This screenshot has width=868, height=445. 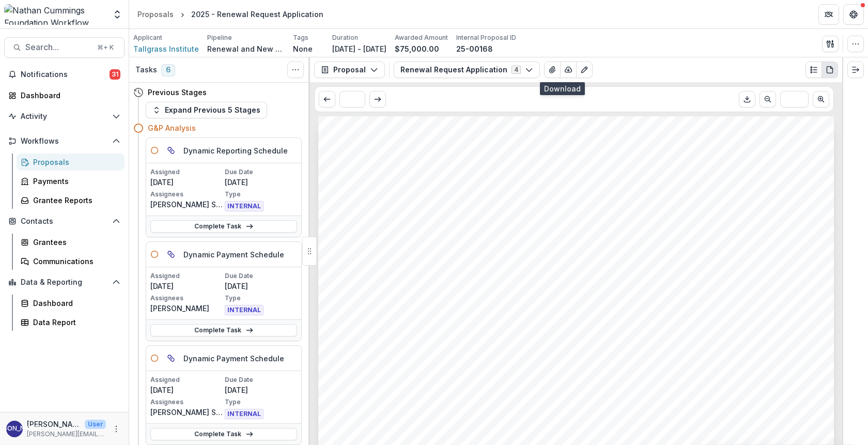 I want to click on span: Data & Reporting, so click(x=64, y=282).